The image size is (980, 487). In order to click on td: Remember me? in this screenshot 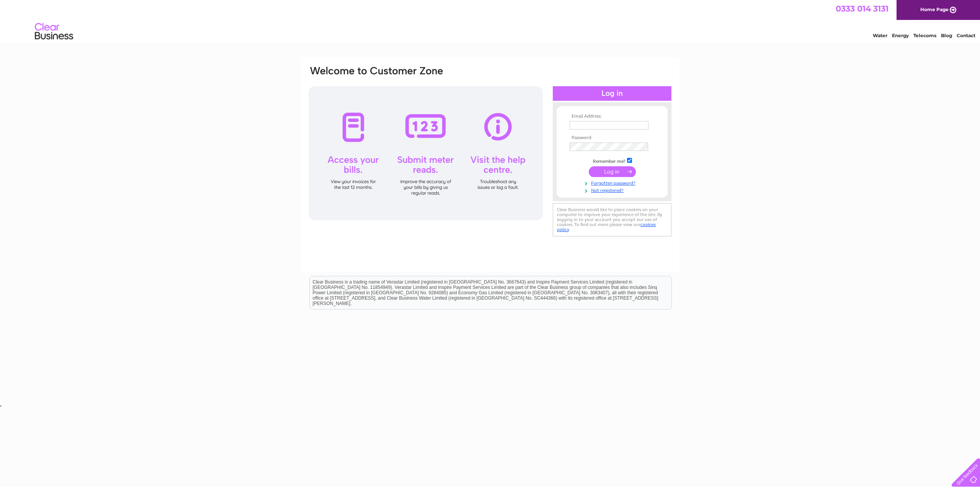, I will do `click(613, 161)`.